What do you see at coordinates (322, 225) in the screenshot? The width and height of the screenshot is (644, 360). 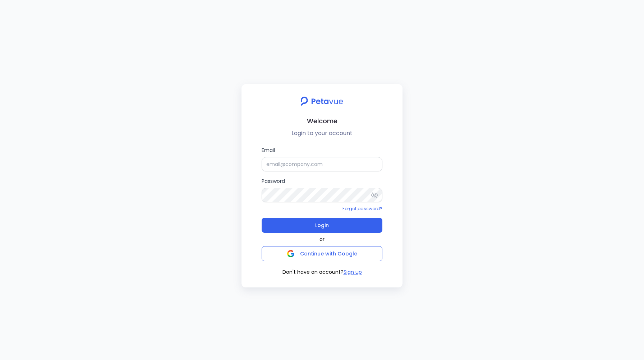 I see `button: Login` at bounding box center [322, 225].